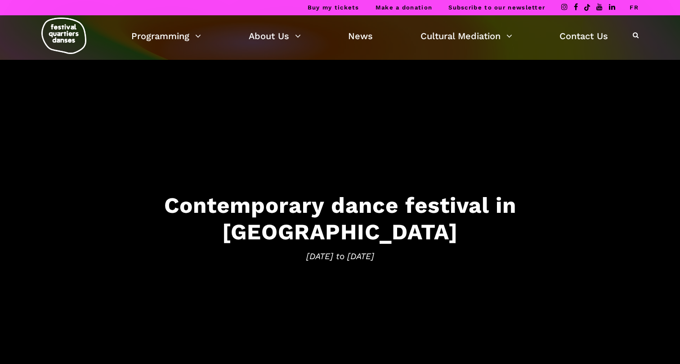  I want to click on a: Cultural Mediation, so click(466, 36).